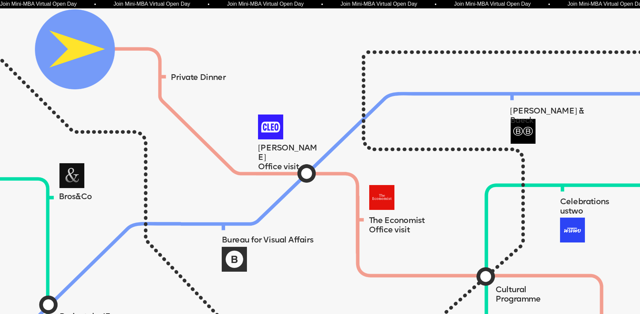  I want to click on span: Private Dinner, so click(198, 78).